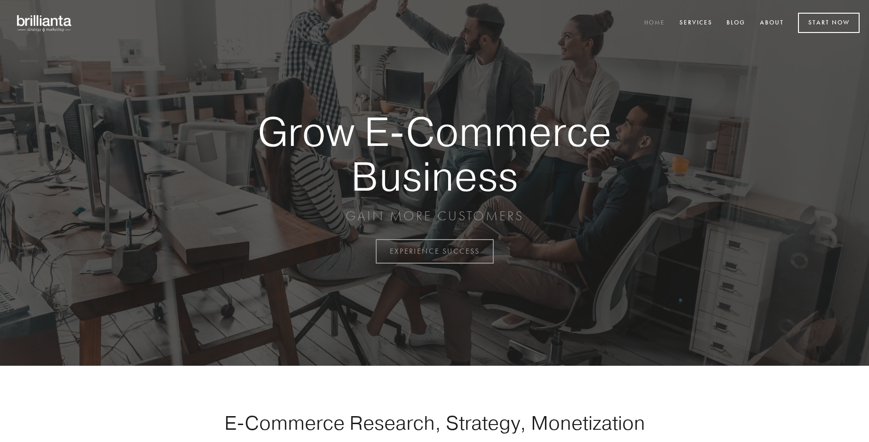 Image resolution: width=869 pixels, height=442 pixels. Describe the element at coordinates (45, 23) in the screenshot. I see `img: brillianta - research, strategy, marketing` at that location.